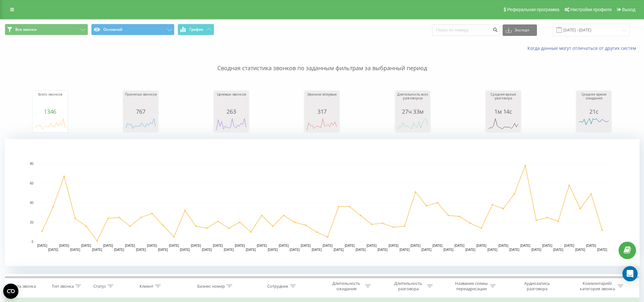  Describe the element at coordinates (629, 10) in the screenshot. I see `span: Выход` at that location.